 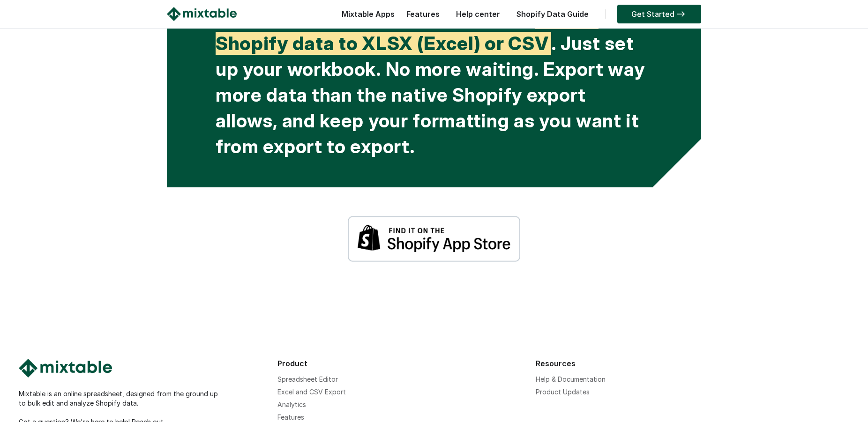 I want to click on div: Resources, so click(x=660, y=364).